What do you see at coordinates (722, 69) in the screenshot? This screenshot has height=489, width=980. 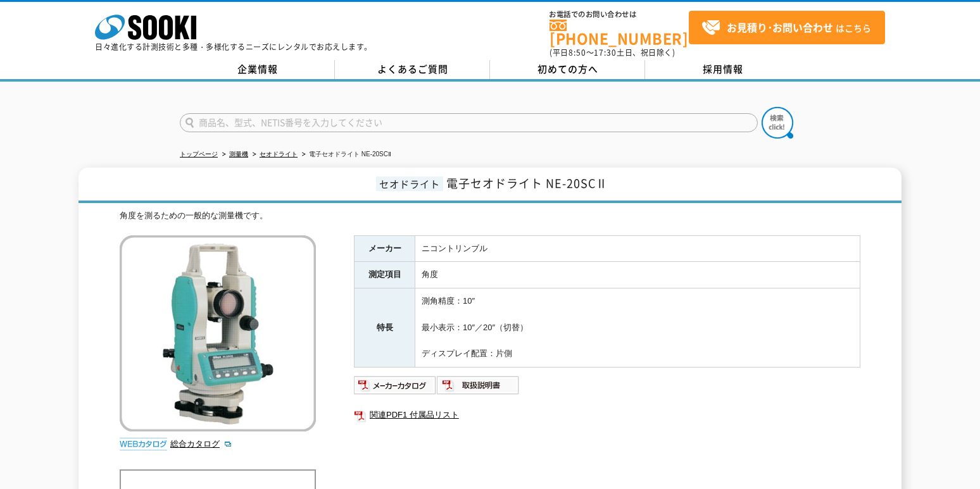 I see `a: 採用情報` at bounding box center [722, 69].